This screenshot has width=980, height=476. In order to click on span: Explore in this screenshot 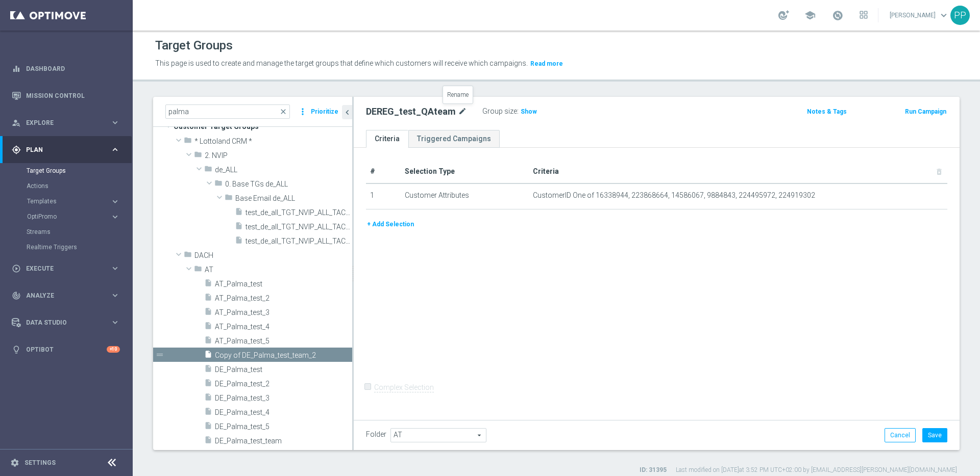, I will do `click(68, 123)`.